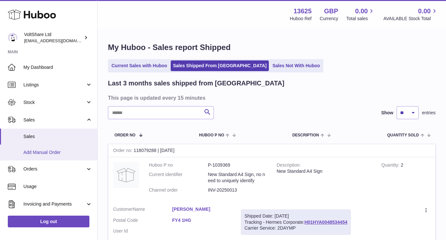 This screenshot has height=240, width=446. What do you see at coordinates (391, 166) in the screenshot?
I see `strong: Quantity` at bounding box center [391, 166].